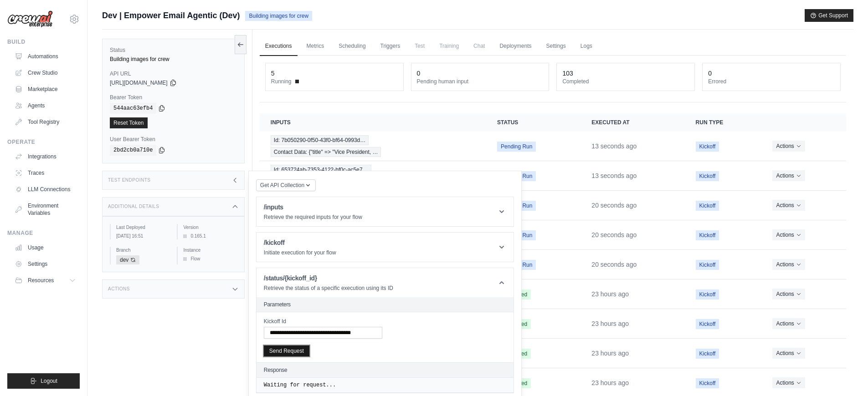 This screenshot has width=868, height=396. I want to click on th: Status, so click(533, 122).